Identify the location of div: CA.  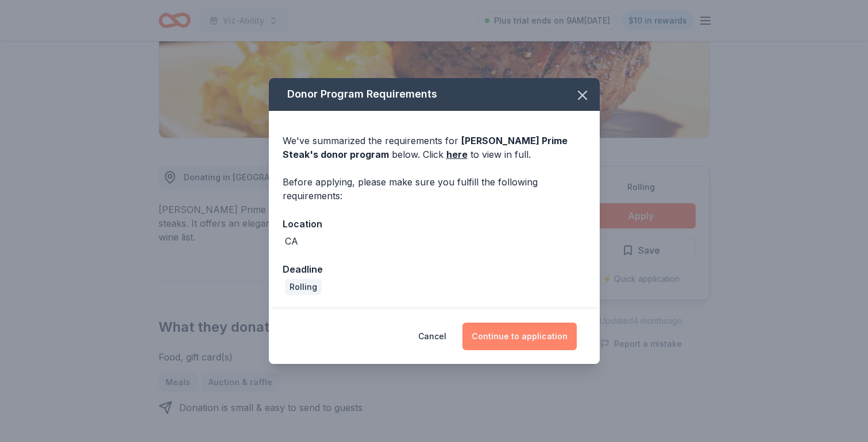
(291, 241).